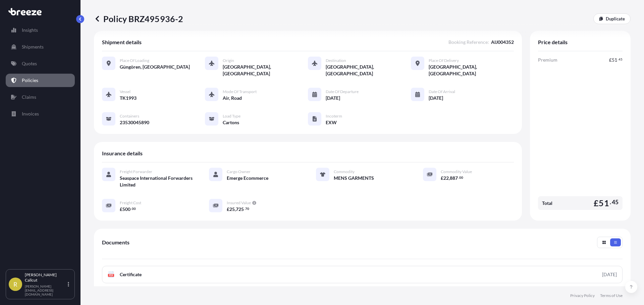 The width and height of the screenshot is (644, 305). Describe the element at coordinates (240, 91) in the screenshot. I see `span: Mode of Transport` at that location.